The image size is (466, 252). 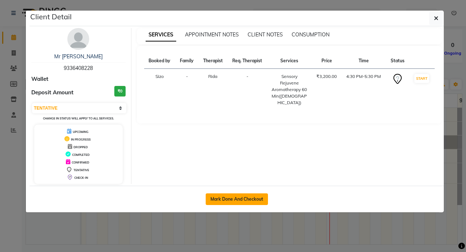 What do you see at coordinates (397, 61) in the screenshot?
I see `th: Status` at bounding box center [397, 61].